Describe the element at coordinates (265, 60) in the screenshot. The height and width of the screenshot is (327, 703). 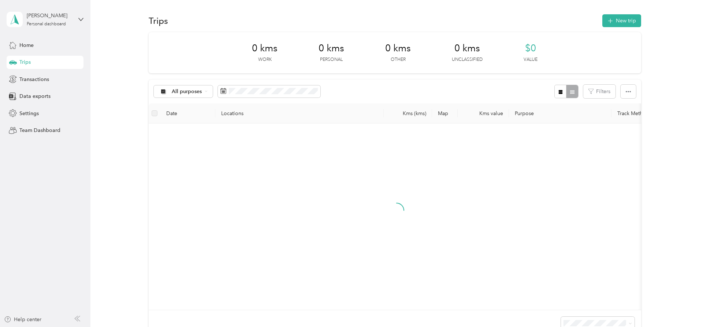
I see `p: Work` at that location.